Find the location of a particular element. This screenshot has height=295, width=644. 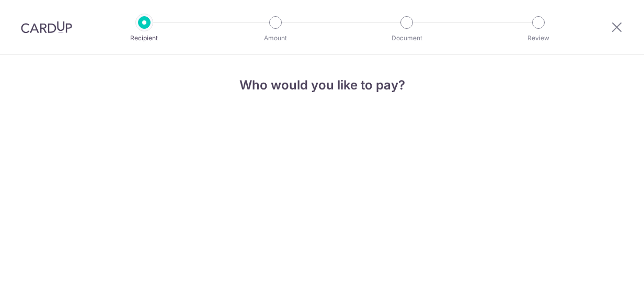

p: Recipient is located at coordinates (144, 38).